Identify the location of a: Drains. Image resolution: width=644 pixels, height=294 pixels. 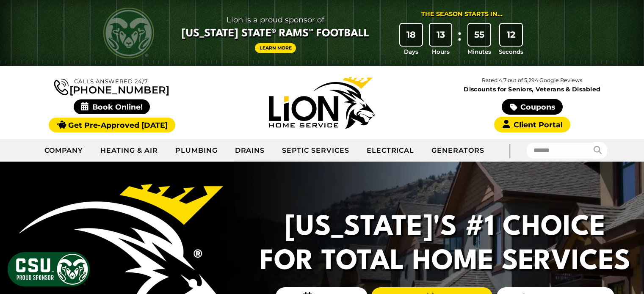
(250, 151).